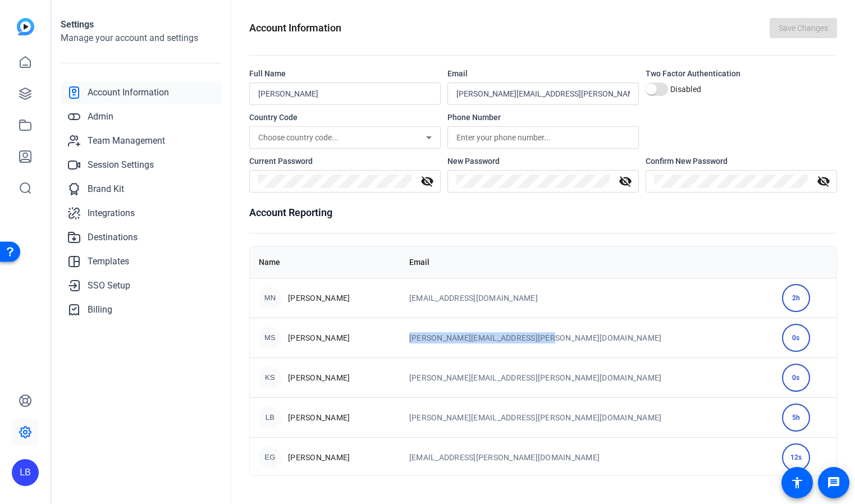 This screenshot has width=855, height=504. I want to click on a: SSO Setup, so click(141, 285).